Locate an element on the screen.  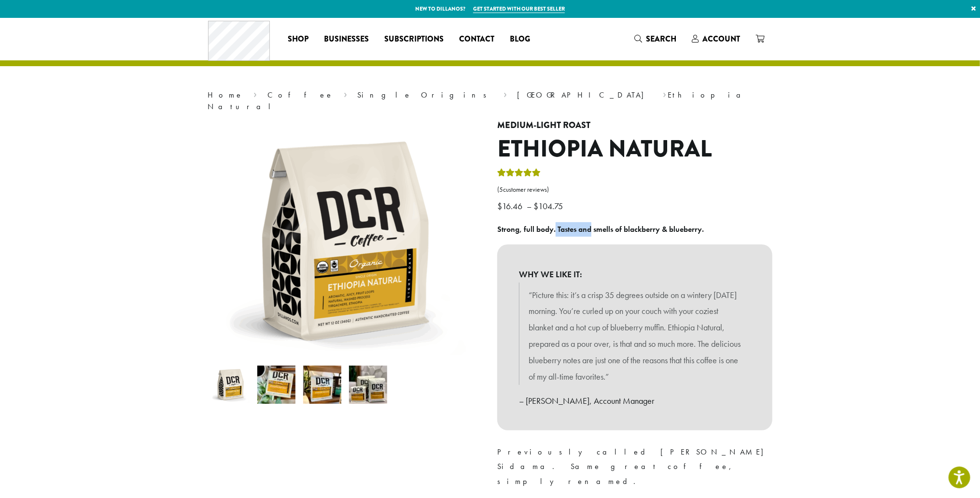
span: Shop is located at coordinates (298, 40).